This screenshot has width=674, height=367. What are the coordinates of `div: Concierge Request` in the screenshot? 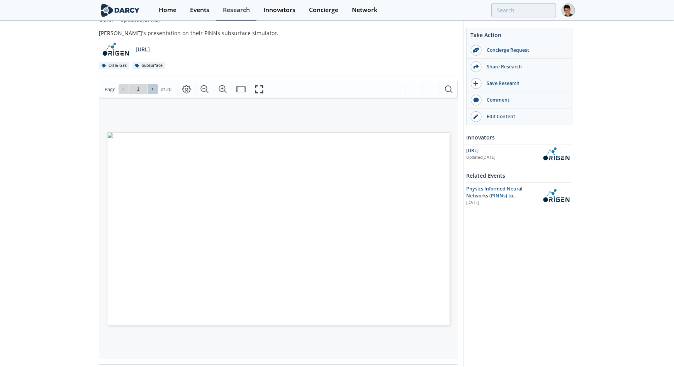 It's located at (525, 50).